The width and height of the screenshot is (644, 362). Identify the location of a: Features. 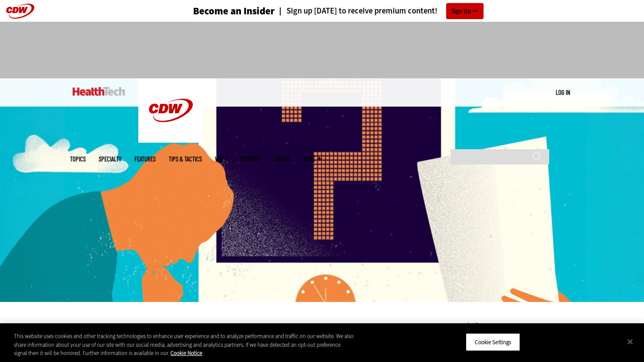
(144, 159).